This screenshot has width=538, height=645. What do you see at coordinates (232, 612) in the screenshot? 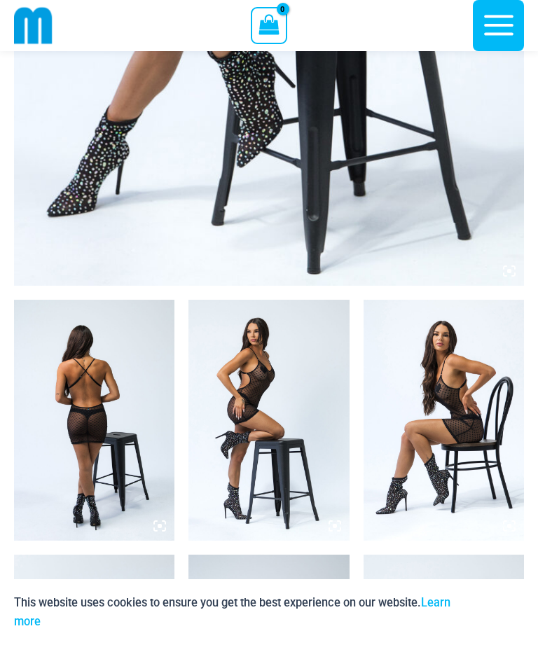
I see `a: Learn more` at bounding box center [232, 612].